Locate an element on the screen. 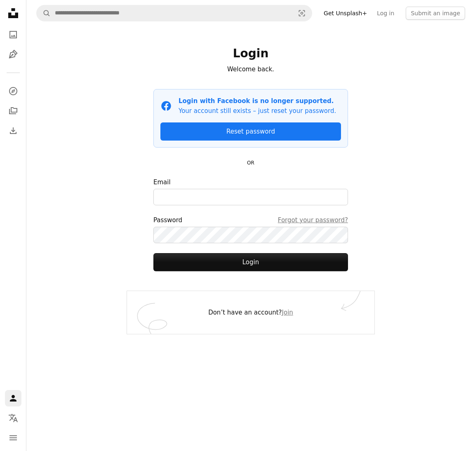 The image size is (475, 451). a: Explore is located at coordinates (13, 91).